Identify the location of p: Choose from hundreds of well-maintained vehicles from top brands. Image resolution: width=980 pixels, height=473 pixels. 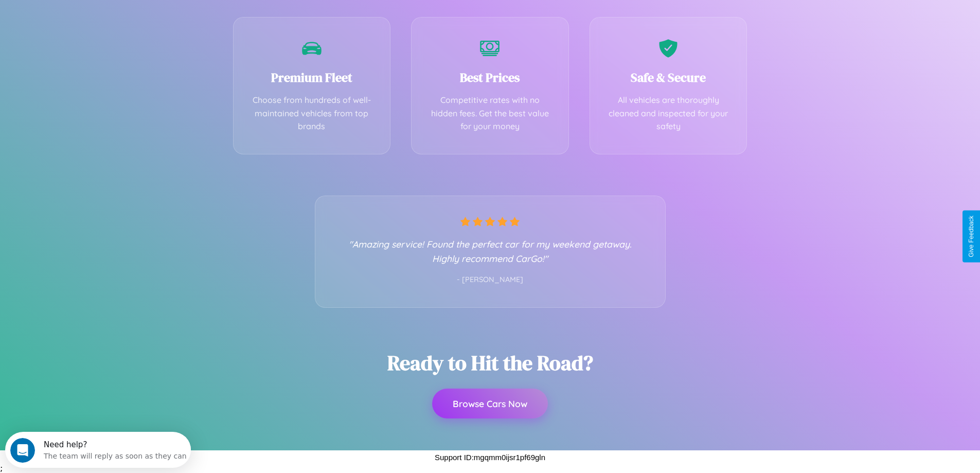
(312, 113).